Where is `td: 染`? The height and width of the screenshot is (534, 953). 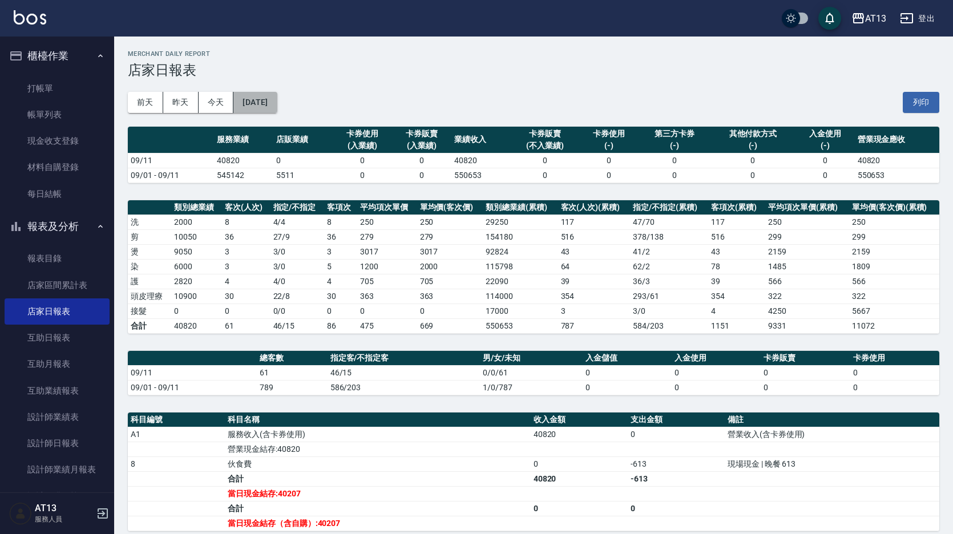 td: 染 is located at coordinates (150, 267).